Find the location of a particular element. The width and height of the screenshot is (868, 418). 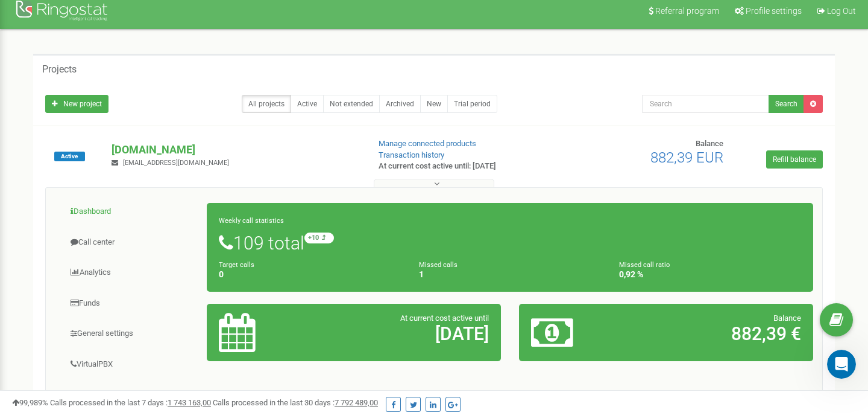

small: Weekly call statistics is located at coordinates (252, 220).